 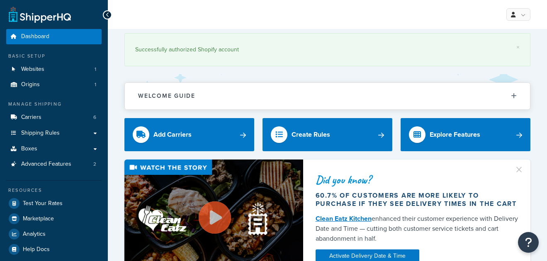 I want to click on li: Boxes, so click(x=54, y=149).